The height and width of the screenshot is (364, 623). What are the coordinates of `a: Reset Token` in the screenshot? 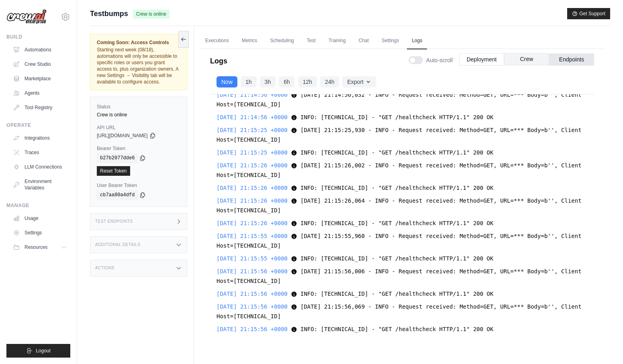 It's located at (113, 171).